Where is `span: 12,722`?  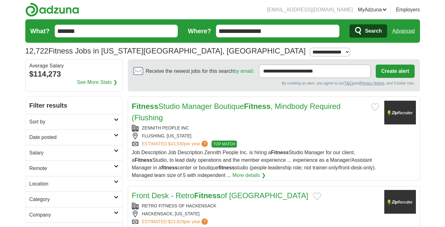 span: 12,722 is located at coordinates (37, 51).